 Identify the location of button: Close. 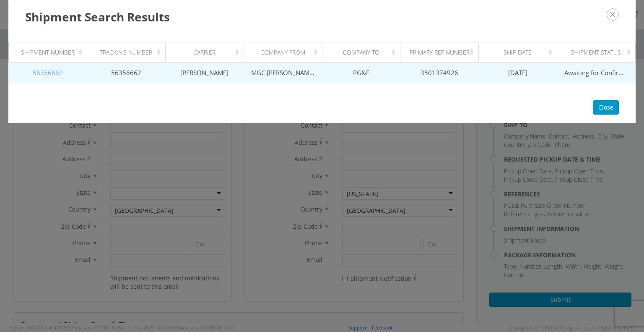
(606, 107).